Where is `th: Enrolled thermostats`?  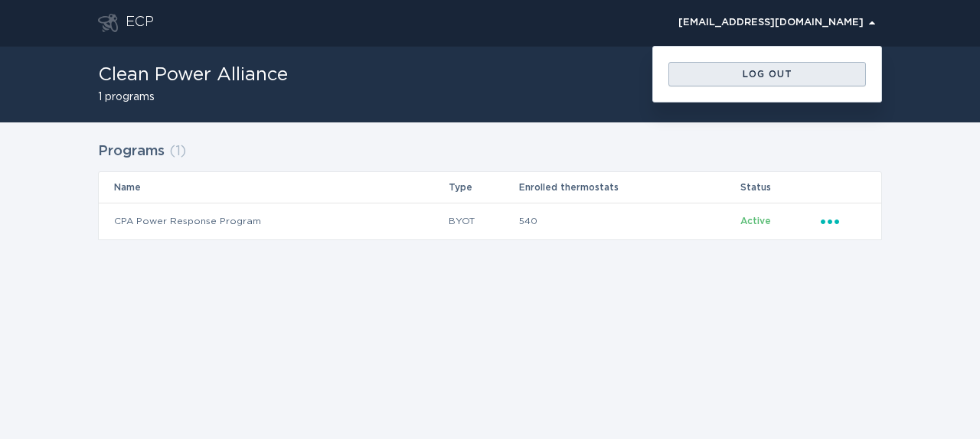 th: Enrolled thermostats is located at coordinates (629, 187).